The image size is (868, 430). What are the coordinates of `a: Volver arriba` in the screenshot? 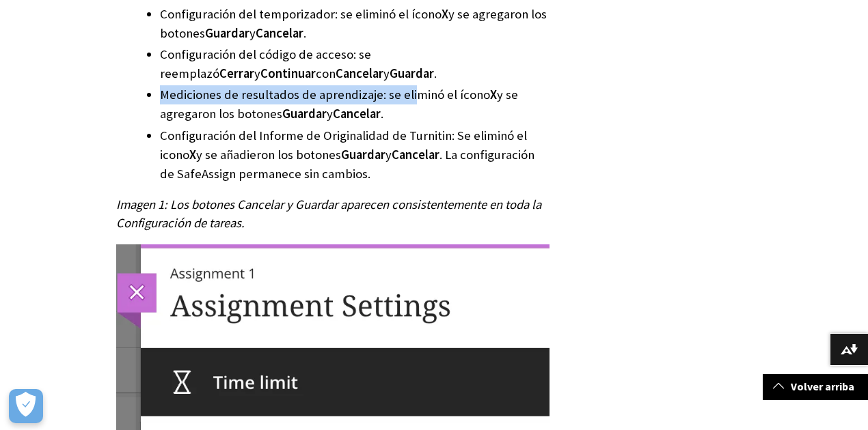 It's located at (814, 386).